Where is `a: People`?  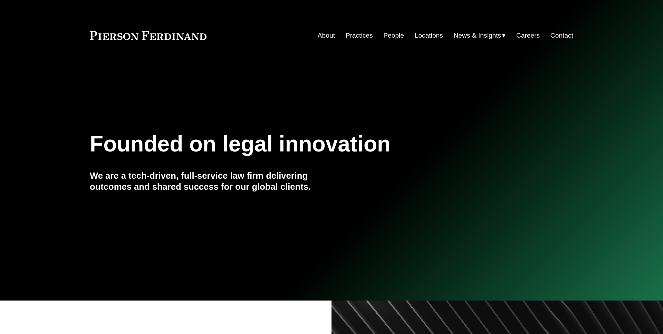
a: People is located at coordinates (394, 36).